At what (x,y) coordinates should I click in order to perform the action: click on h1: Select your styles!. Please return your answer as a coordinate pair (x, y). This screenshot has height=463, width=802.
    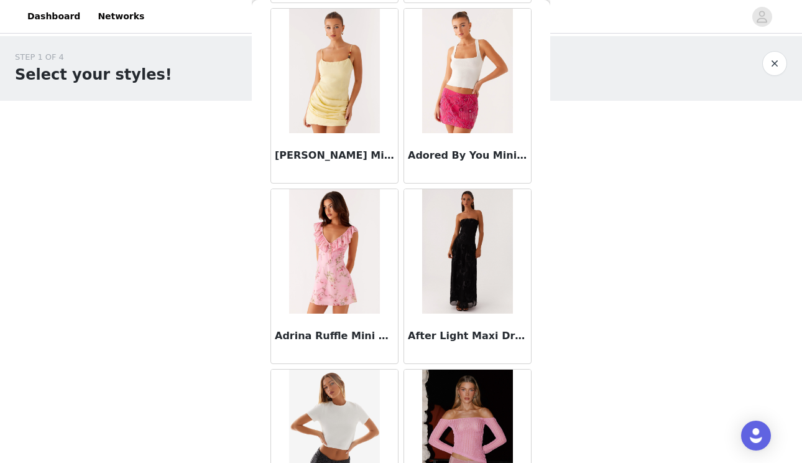
    Looking at the image, I should click on (93, 75).